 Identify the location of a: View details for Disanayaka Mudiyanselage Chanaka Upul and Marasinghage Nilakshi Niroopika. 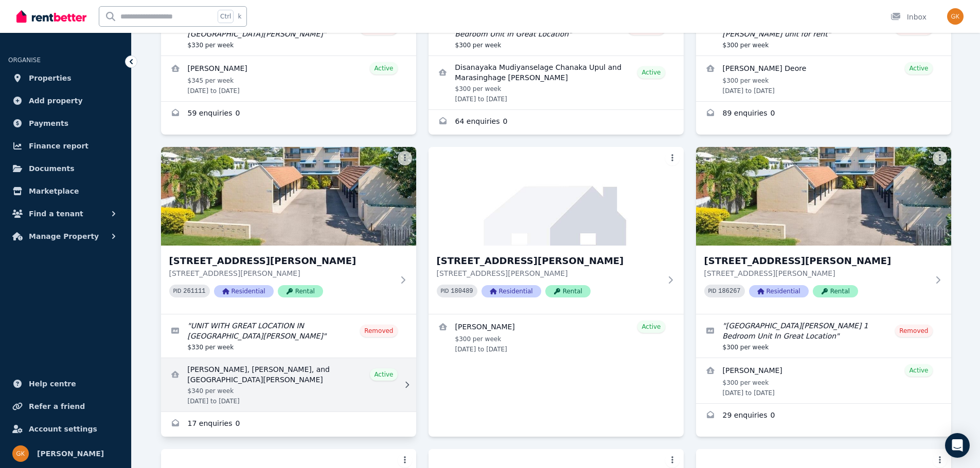
(556, 83).